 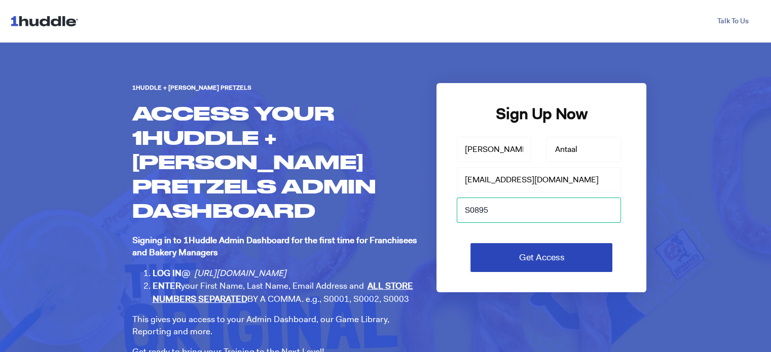 What do you see at coordinates (167, 286) in the screenshot?
I see `strong: ENTER` at bounding box center [167, 286].